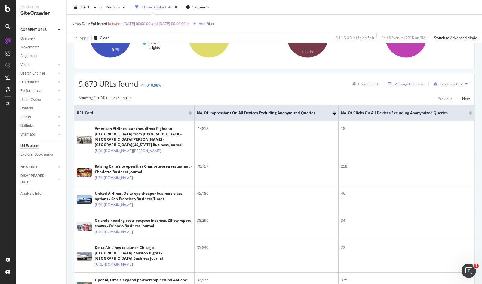 The image size is (482, 284). I want to click on div: 24.68 % Visits ( 721K on 3M ), so click(404, 38).